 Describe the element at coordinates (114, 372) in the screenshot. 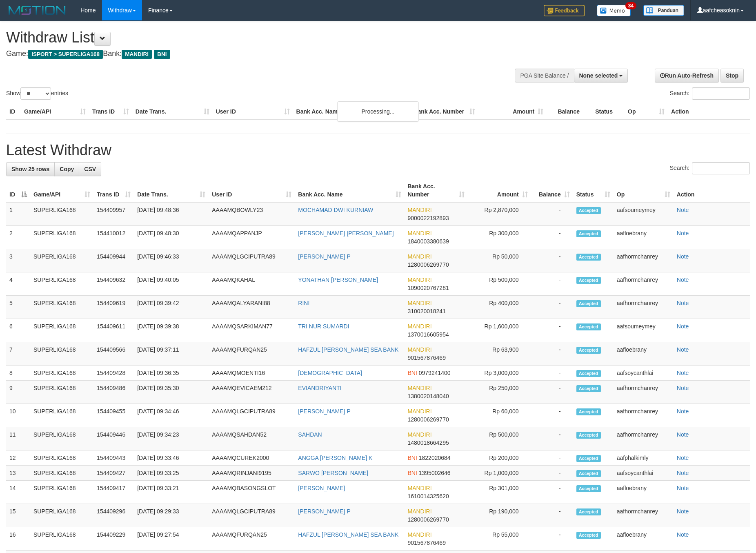

I see `td: 154409428` at that location.